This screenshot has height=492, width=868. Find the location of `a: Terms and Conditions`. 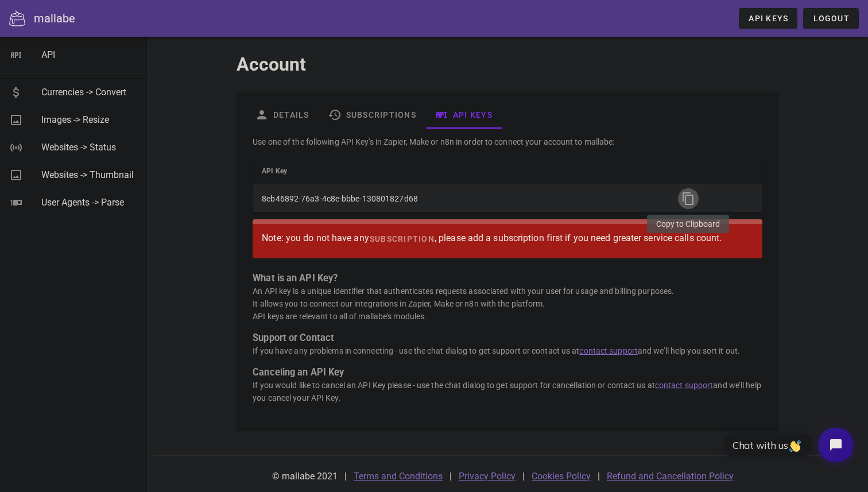

a: Terms and Conditions is located at coordinates (398, 476).